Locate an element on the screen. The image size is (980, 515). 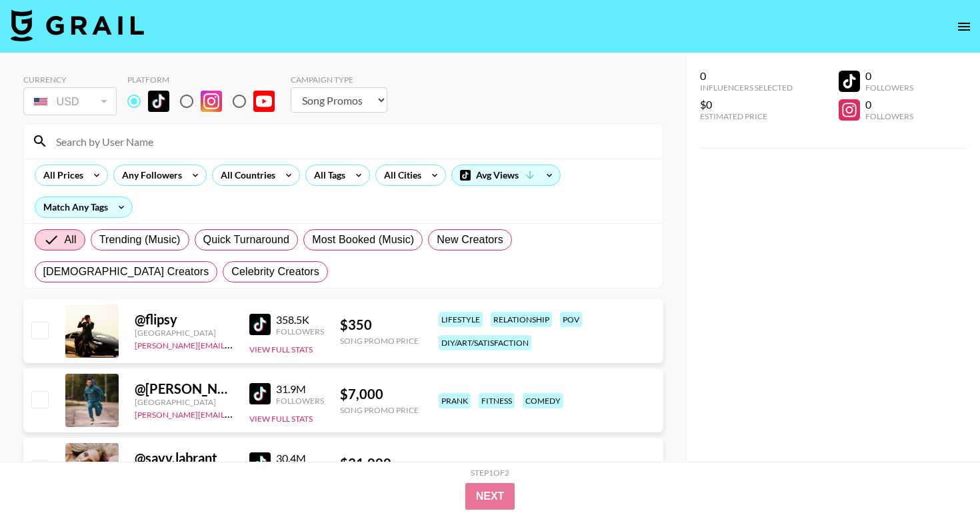
div: Influencers Selected is located at coordinates (746, 87).